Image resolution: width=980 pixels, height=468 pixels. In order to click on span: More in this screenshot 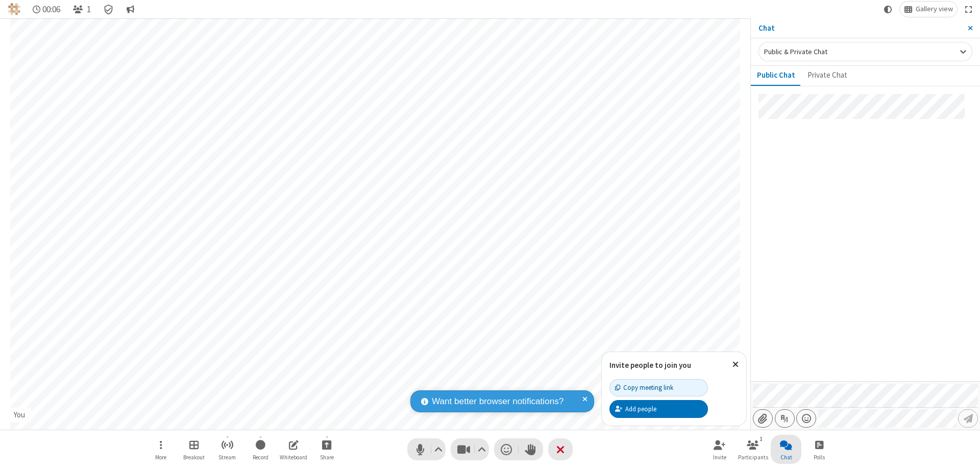, I will do `click(161, 457)`.